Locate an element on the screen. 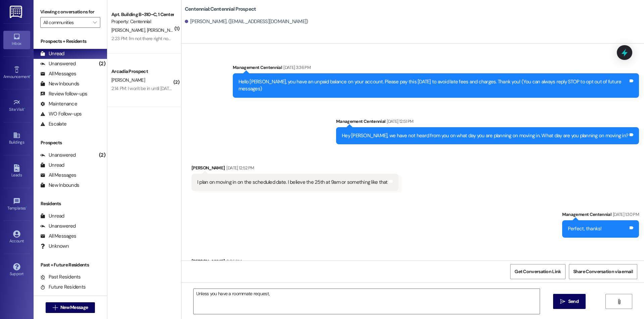 The image size is (644, 319). a: Leads is located at coordinates (17, 172).